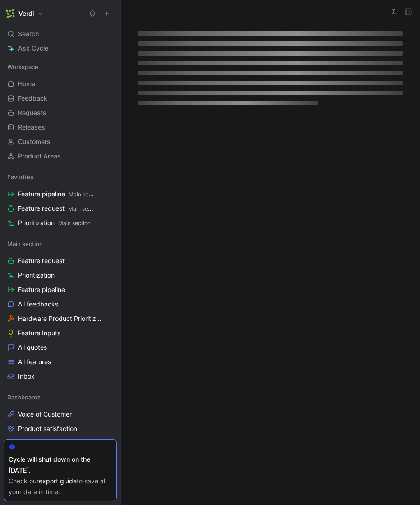 This screenshot has height=505, width=420. What do you see at coordinates (60, 304) in the screenshot?
I see `a: All feedbacks` at bounding box center [60, 304].